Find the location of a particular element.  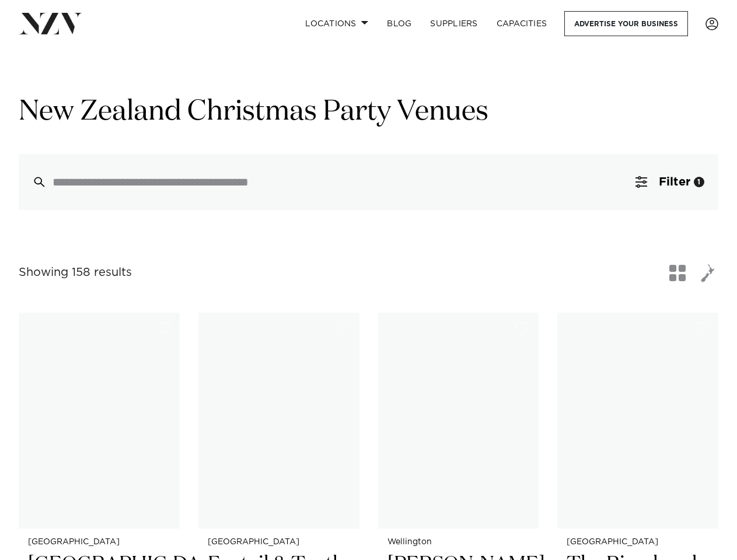

small: Wellington is located at coordinates (459, 542).